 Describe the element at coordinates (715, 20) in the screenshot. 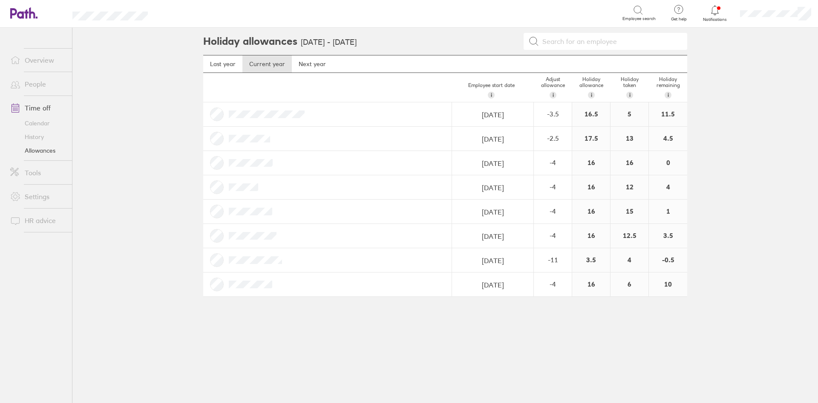

I see `span: Notifications` at that location.